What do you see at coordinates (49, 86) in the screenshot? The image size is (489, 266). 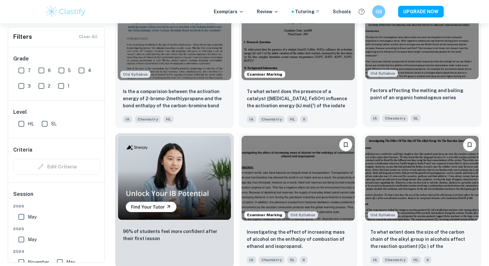 I see `span: 2` at bounding box center [49, 86].